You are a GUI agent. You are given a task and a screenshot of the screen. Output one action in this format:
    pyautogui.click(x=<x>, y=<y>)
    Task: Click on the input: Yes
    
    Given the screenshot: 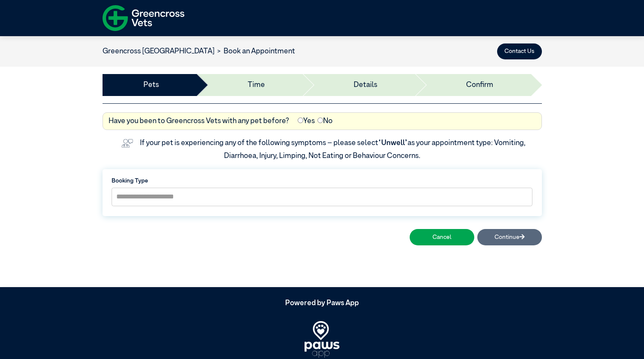 What is the action you would take?
    pyautogui.click(x=300, y=120)
    